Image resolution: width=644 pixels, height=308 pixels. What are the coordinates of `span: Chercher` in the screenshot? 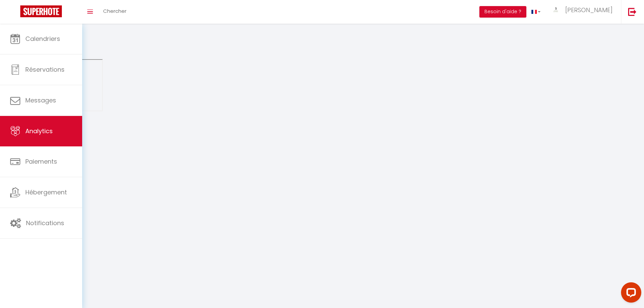 It's located at (114, 11).